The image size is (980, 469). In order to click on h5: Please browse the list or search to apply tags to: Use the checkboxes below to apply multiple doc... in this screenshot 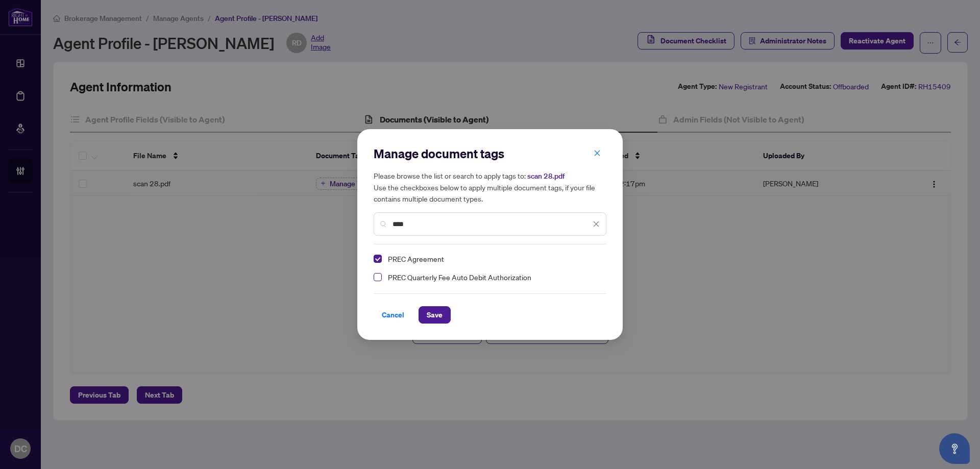, I will do `click(490, 187)`.